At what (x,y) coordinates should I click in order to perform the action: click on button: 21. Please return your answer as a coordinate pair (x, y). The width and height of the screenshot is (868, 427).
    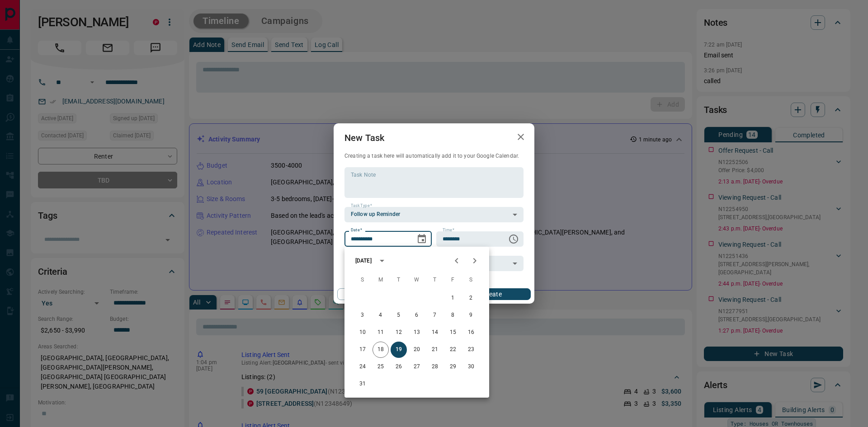
    Looking at the image, I should click on (435, 350).